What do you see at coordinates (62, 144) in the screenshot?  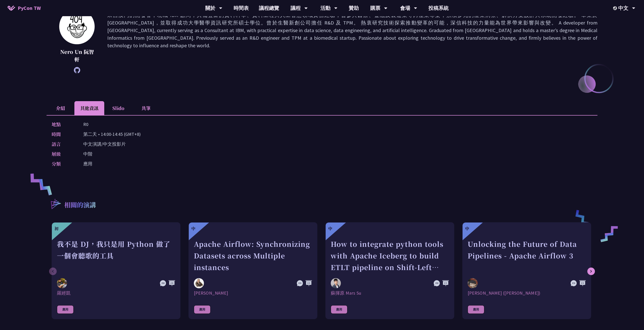 I see `p: 語言` at bounding box center [62, 144].